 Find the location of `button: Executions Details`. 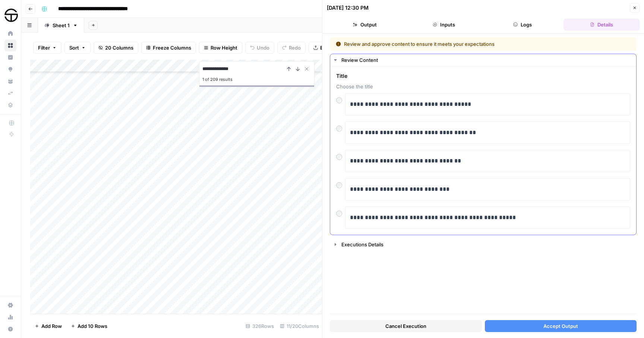

button: Executions Details is located at coordinates (483, 244).